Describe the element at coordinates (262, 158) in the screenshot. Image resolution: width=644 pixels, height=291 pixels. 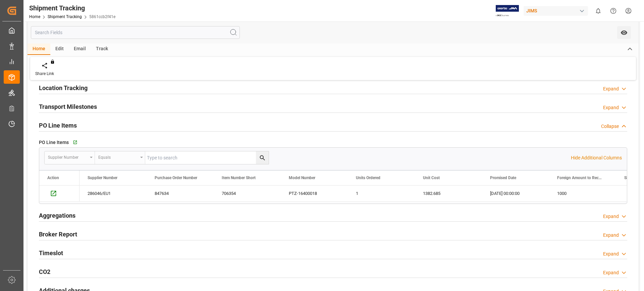
I see `button: search button` at that location.